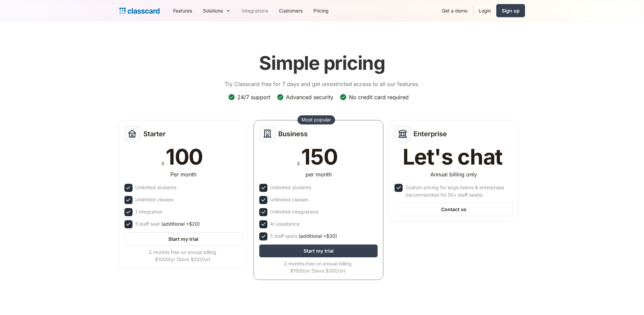 The width and height of the screenshot is (644, 315). Describe the element at coordinates (154, 134) in the screenshot. I see `h2: Starter` at that location.